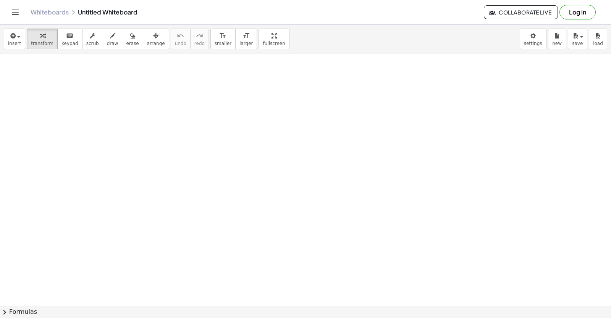 The height and width of the screenshot is (318, 611). What do you see at coordinates (557, 39) in the screenshot?
I see `button: new` at bounding box center [557, 39].